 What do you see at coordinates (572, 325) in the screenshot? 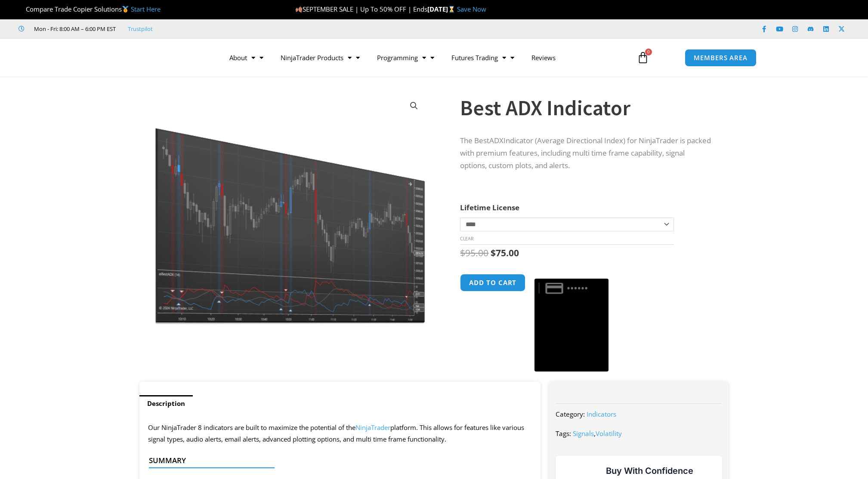
I see `button: Buy with GPay` at bounding box center [572, 325].